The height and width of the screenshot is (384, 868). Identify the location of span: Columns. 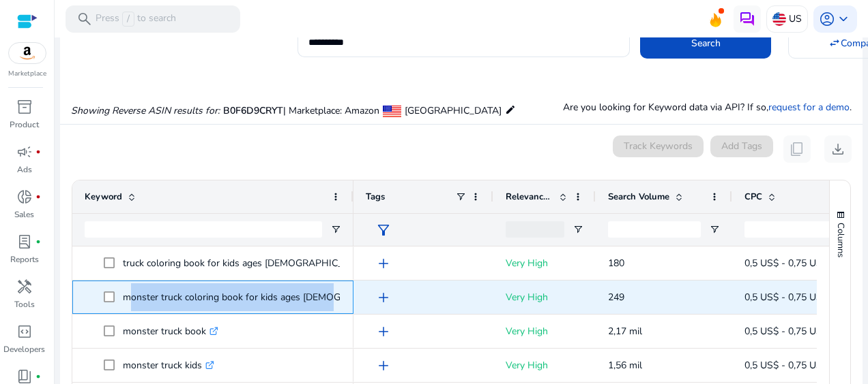
(840, 240).